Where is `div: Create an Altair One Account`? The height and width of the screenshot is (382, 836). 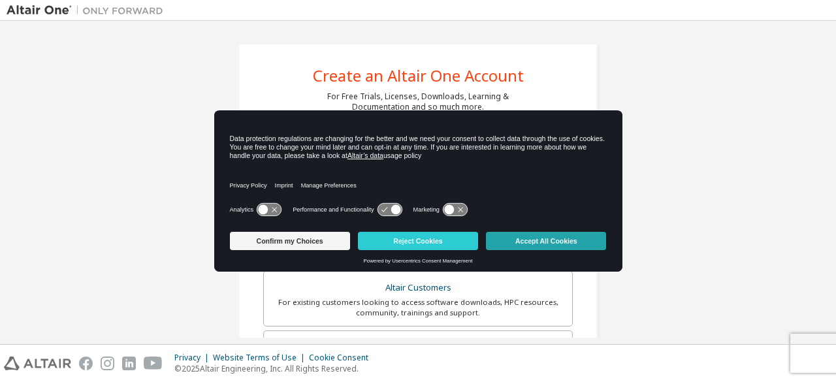 div: Create an Altair One Account is located at coordinates (418, 76).